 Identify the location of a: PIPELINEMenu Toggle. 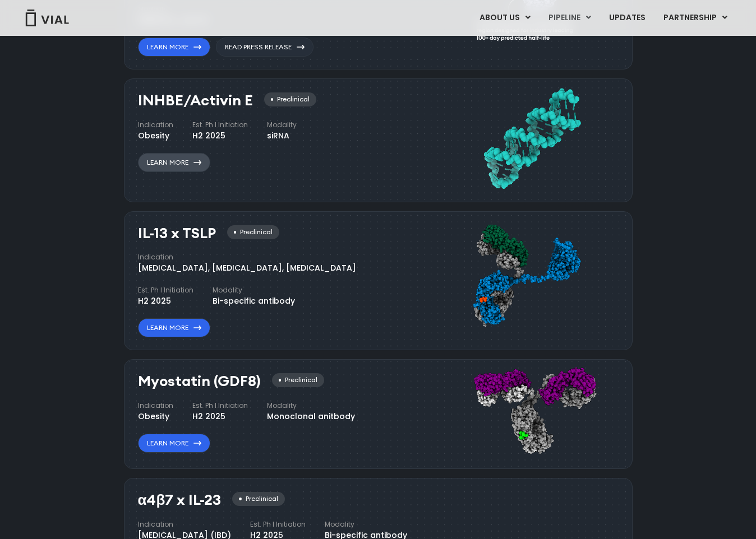
(569, 18).